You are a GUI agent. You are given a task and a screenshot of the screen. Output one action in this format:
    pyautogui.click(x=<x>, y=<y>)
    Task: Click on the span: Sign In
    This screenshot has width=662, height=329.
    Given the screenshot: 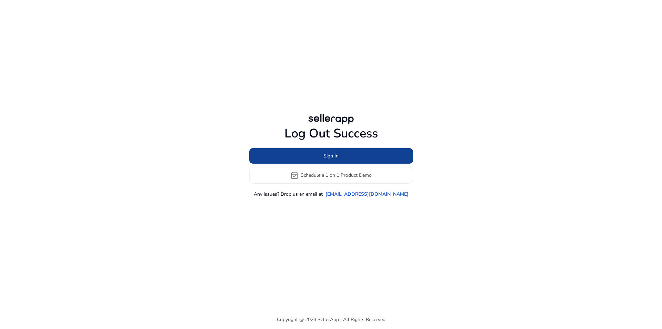 What is the action you would take?
    pyautogui.click(x=331, y=156)
    